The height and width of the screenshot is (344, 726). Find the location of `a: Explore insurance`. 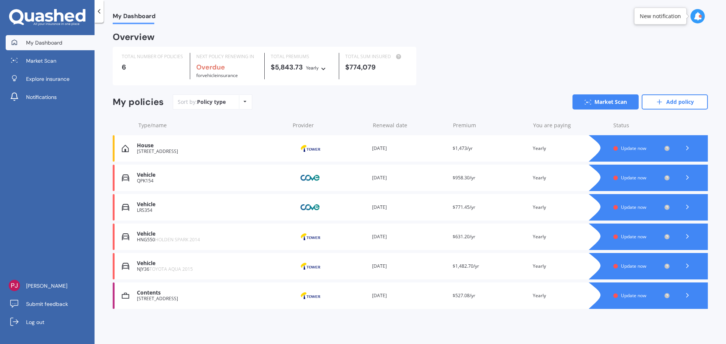

a: Explore insurance is located at coordinates (50, 79).